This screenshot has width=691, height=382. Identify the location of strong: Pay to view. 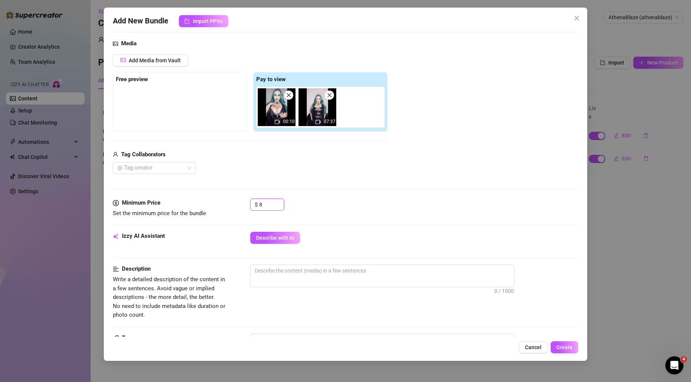
(271, 79).